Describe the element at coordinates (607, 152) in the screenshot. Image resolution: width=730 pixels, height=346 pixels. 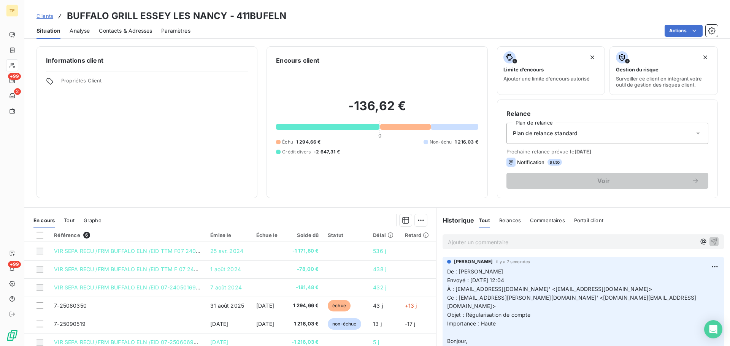
I see `span: Prochaine relance prévue le` at that location.